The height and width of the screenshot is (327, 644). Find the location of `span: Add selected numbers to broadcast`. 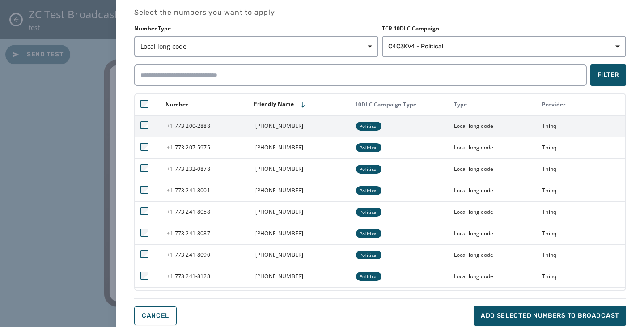

span: Add selected numbers to broadcast is located at coordinates (550, 316).